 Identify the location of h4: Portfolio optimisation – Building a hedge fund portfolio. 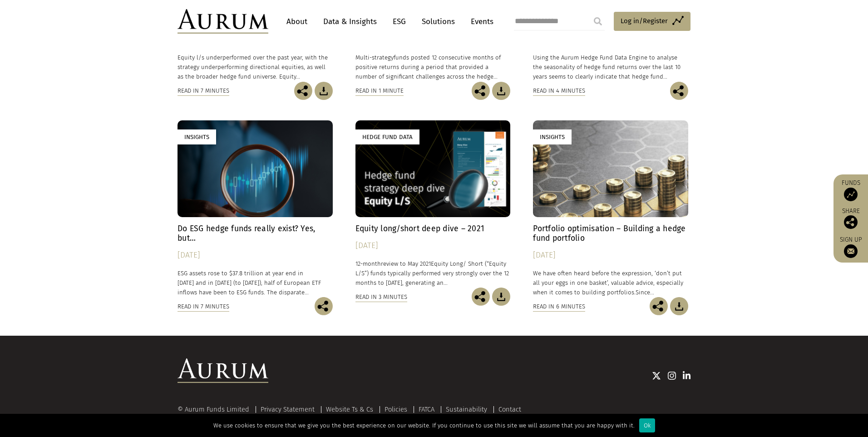
(611, 233).